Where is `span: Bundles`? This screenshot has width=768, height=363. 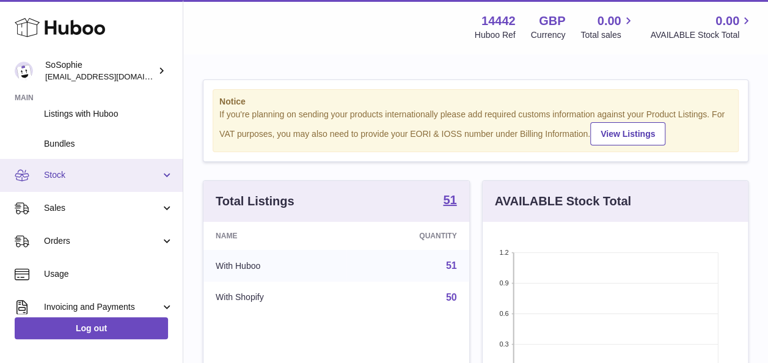 span: Bundles is located at coordinates (109, 144).